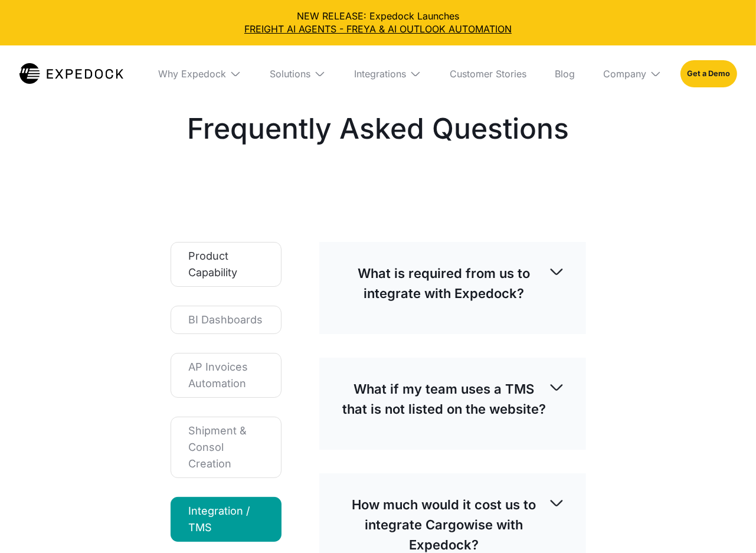  Describe the element at coordinates (226, 265) in the screenshot. I see `div: Product Capability` at that location.